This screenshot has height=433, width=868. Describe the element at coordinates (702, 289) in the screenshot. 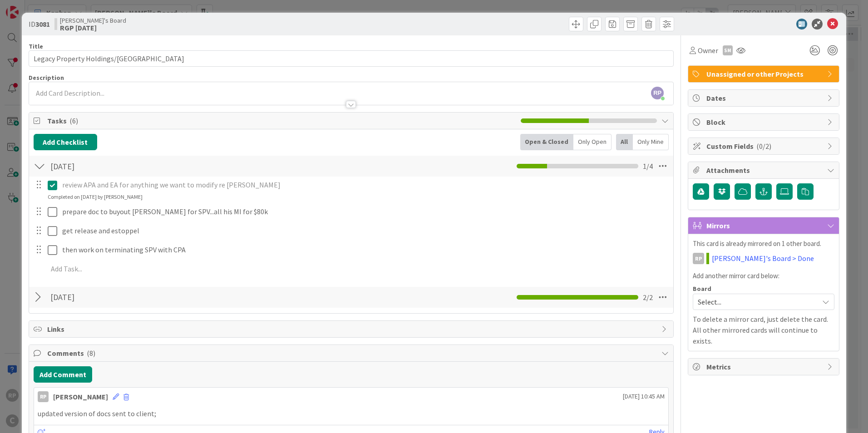

I see `span: Board` at that location.